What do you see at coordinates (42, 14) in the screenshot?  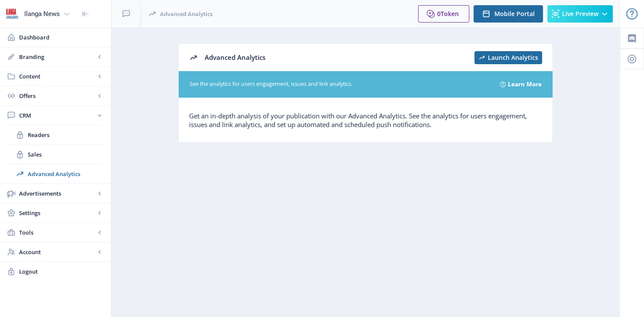 I see `div: Ilanga News` at bounding box center [42, 14].